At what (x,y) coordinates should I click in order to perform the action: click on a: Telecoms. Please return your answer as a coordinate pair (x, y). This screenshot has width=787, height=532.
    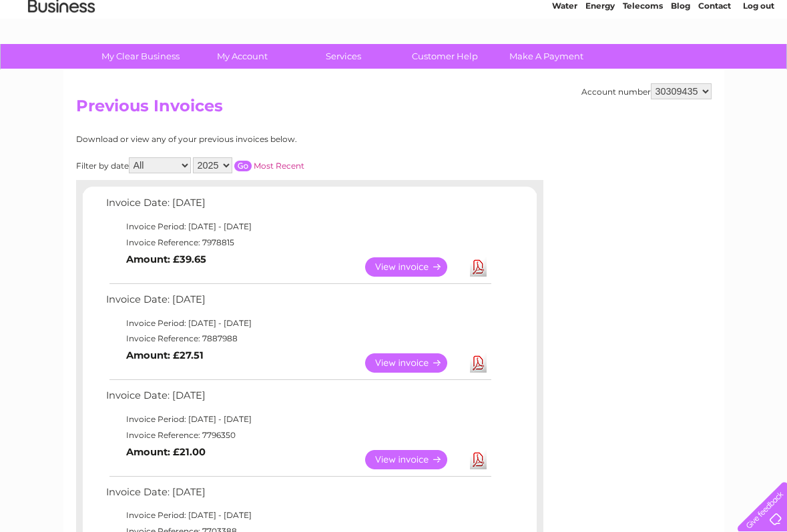
    Looking at the image, I should click on (643, 61).